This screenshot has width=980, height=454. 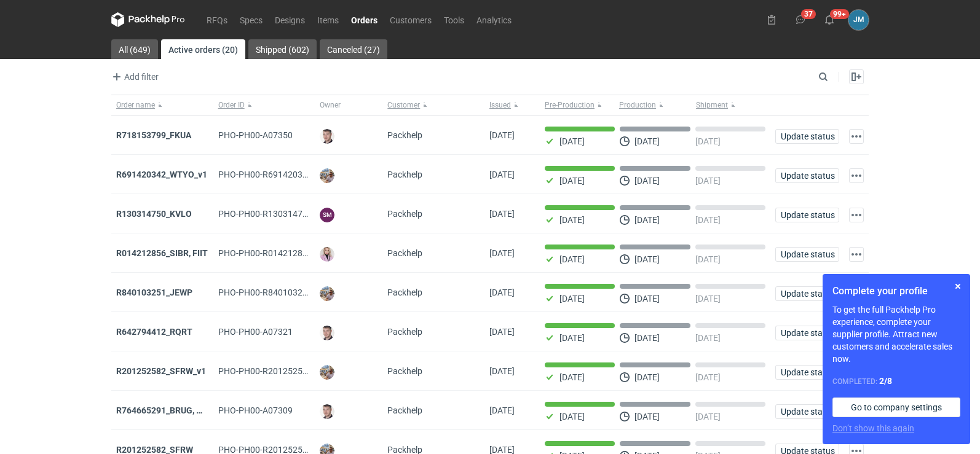 What do you see at coordinates (327, 254) in the screenshot?
I see `img: Klaudia Wiśniewska` at bounding box center [327, 254].